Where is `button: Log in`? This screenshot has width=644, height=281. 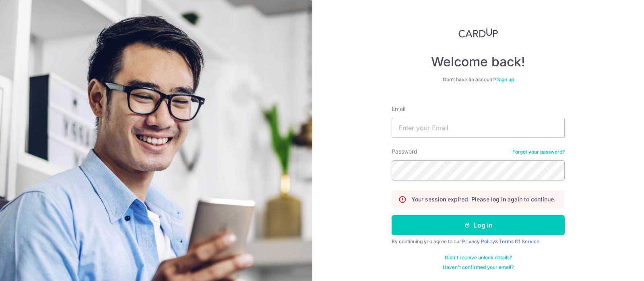
button: Log in is located at coordinates (478, 225).